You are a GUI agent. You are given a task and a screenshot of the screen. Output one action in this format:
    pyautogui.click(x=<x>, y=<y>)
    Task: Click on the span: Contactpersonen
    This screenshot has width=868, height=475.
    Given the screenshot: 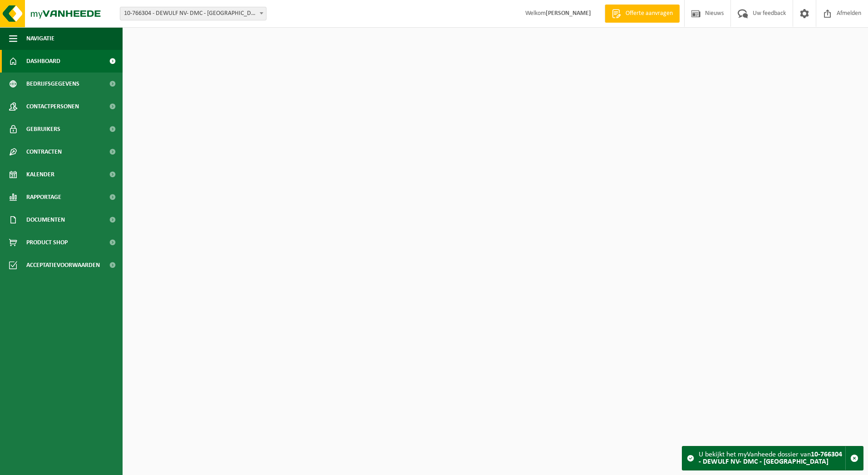 What is the action you would take?
    pyautogui.click(x=52, y=107)
    